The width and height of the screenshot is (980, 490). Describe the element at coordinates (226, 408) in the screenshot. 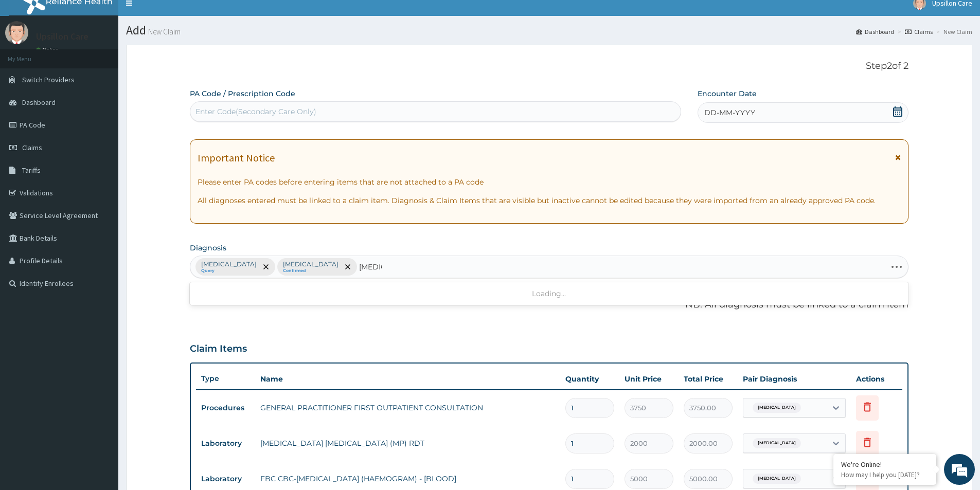

I see `td: Procedures` at that location.